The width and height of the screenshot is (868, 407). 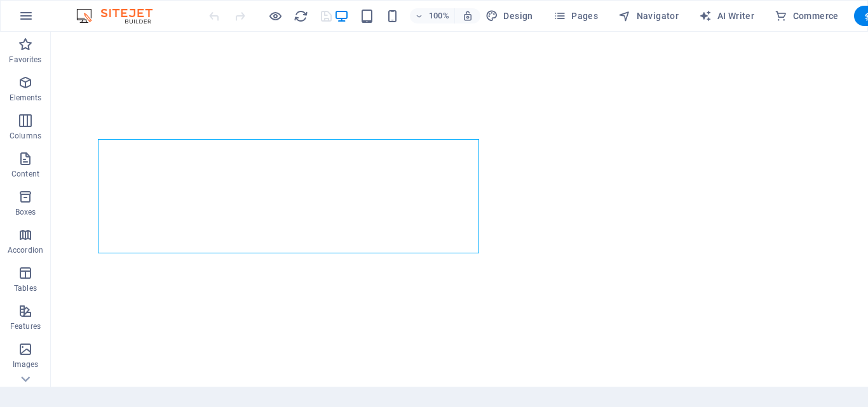 What do you see at coordinates (301, 16) in the screenshot?
I see `button: reload` at bounding box center [301, 16].